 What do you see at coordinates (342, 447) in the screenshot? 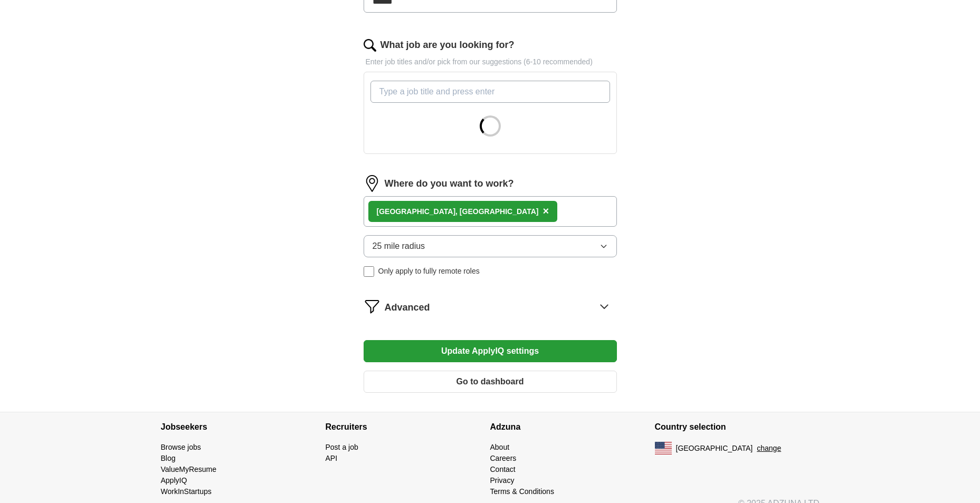
I see `a: Post a job` at bounding box center [342, 447].